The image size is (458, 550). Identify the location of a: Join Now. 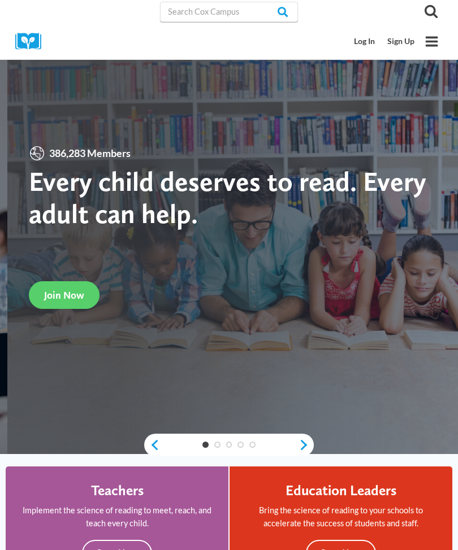
(64, 295).